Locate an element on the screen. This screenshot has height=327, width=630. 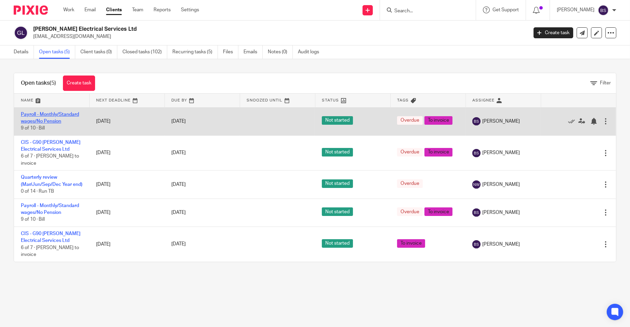
a: Team is located at coordinates (137, 10).